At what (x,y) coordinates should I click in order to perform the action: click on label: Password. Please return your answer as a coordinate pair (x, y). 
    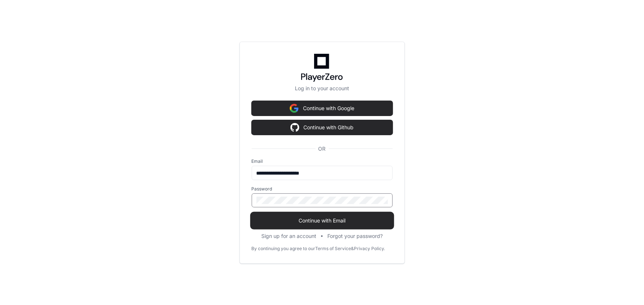
    Looking at the image, I should click on (322, 189).